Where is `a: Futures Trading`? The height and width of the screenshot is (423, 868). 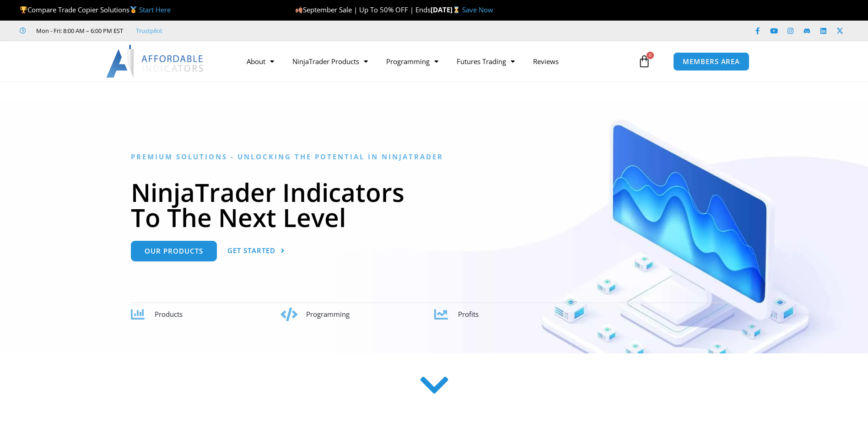
a: Futures Trading is located at coordinates (486, 62).